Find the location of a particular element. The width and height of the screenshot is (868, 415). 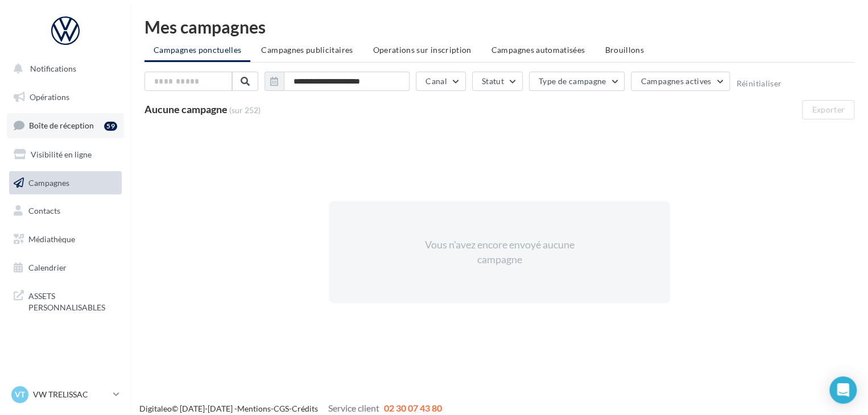

span: Brouillons is located at coordinates (624, 50).